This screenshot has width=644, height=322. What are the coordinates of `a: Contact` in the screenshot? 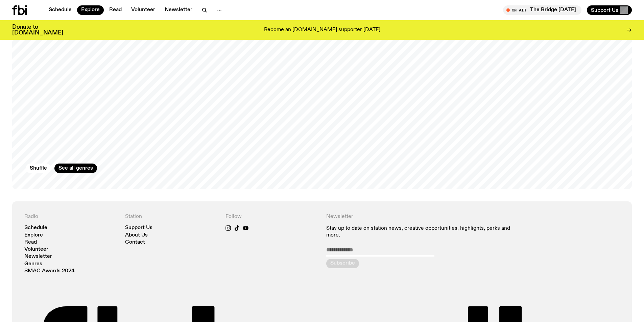 It's located at (135, 242).